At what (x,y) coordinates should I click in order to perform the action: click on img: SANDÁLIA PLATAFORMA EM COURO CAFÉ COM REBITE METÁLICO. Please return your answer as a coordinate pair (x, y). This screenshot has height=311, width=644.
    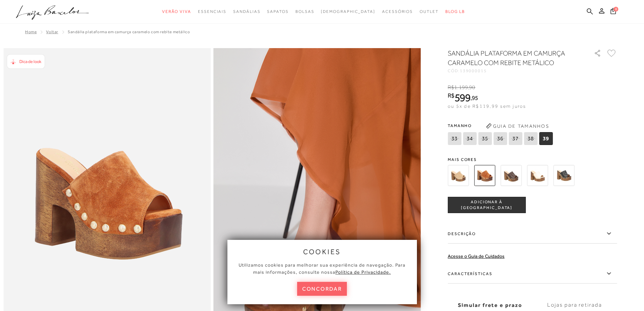
    Looking at the image, I should click on (511, 176).